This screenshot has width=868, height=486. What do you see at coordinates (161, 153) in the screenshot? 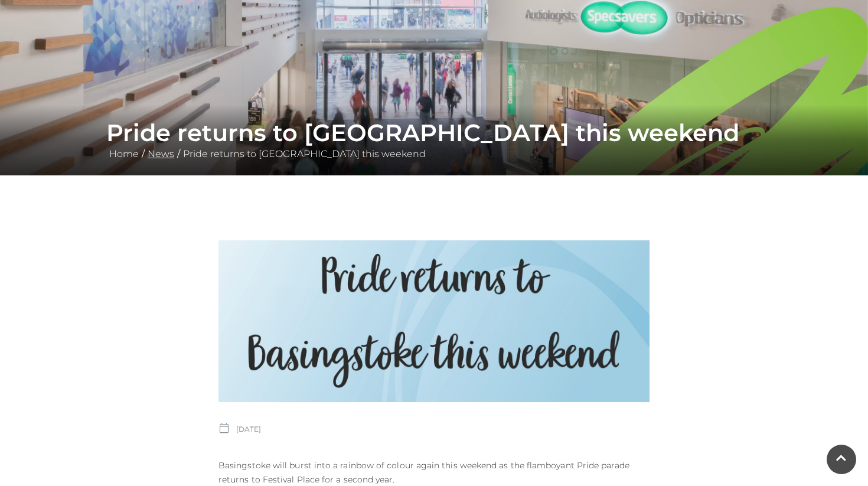
I see `a: News` at bounding box center [161, 153].